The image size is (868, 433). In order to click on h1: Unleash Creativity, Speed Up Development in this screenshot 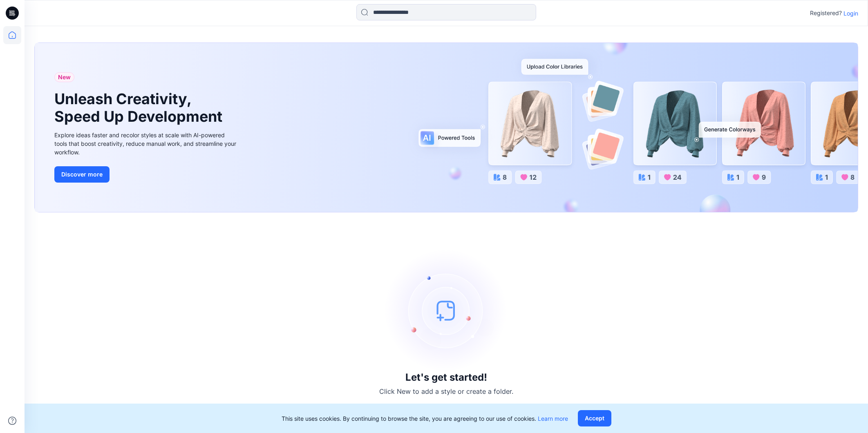, I will do `click(140, 108)`.